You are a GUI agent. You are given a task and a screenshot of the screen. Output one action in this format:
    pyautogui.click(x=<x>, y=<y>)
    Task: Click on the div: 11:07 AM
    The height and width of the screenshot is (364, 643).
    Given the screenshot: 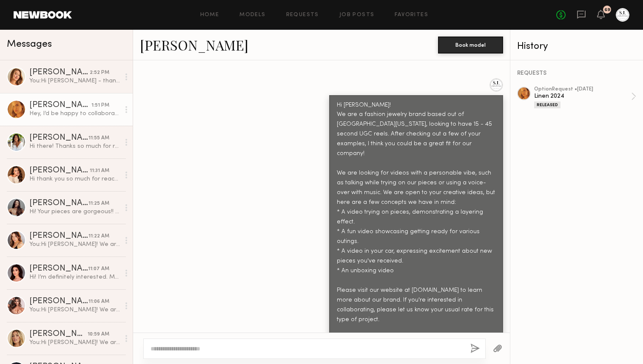 What is the action you would take?
    pyautogui.click(x=99, y=269)
    